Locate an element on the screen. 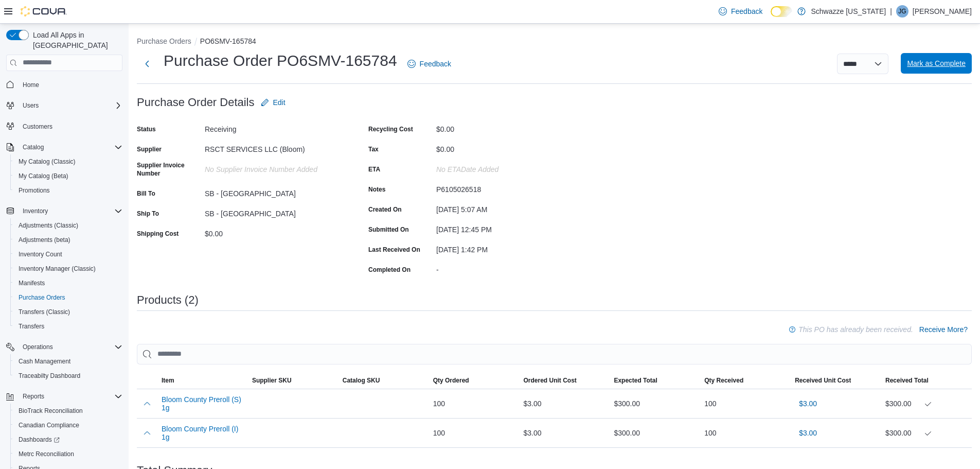 The height and width of the screenshot is (469, 980). a: BioTrack Reconciliation is located at coordinates (51, 411).